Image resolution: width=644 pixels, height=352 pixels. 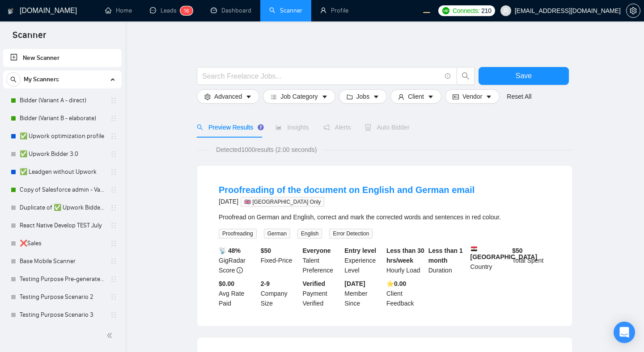 What do you see at coordinates (29, 38) in the screenshot?
I see `span: Scanner` at bounding box center [29, 38].